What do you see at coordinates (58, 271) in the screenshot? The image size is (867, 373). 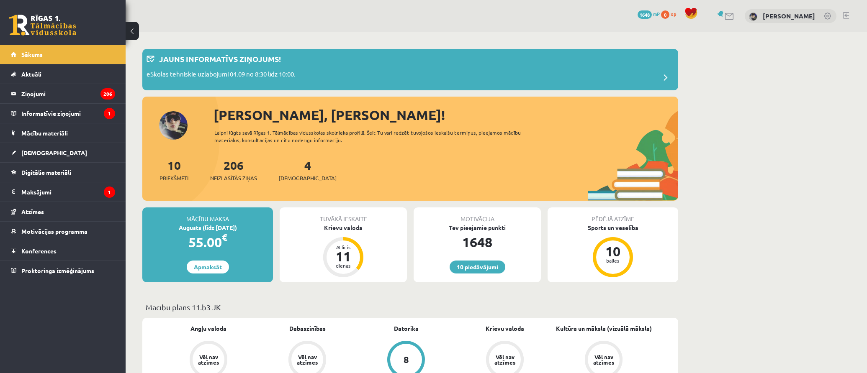 I see `span: Proktoringa izmēģinājums` at bounding box center [58, 271].